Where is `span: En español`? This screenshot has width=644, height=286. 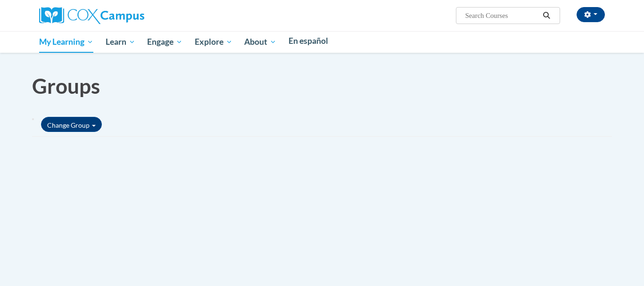
span: En español is located at coordinates (308, 41).